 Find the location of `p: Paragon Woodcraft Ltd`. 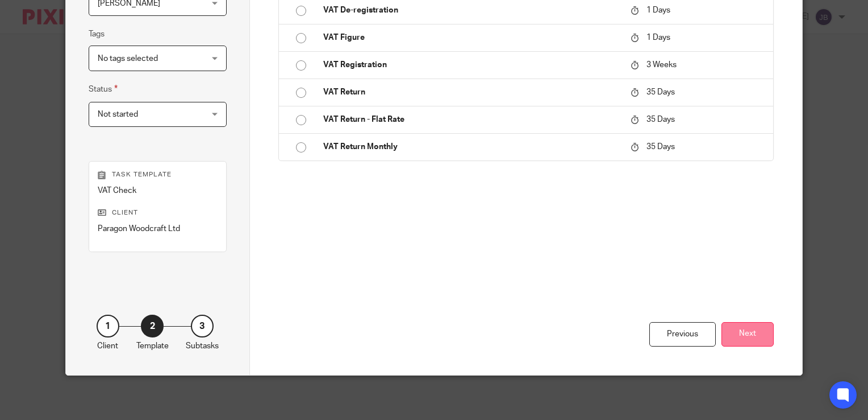

p: Paragon Woodcraft Ltd is located at coordinates (157, 229).